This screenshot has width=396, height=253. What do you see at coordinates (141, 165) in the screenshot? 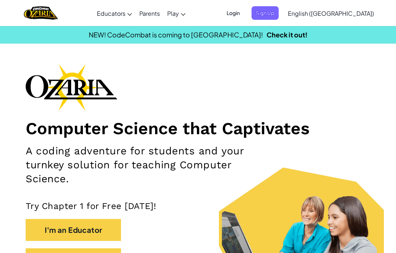
I see `h2: A coding adventure for students and your turnkey solution for teaching Computer Science.` at bounding box center [141, 165].